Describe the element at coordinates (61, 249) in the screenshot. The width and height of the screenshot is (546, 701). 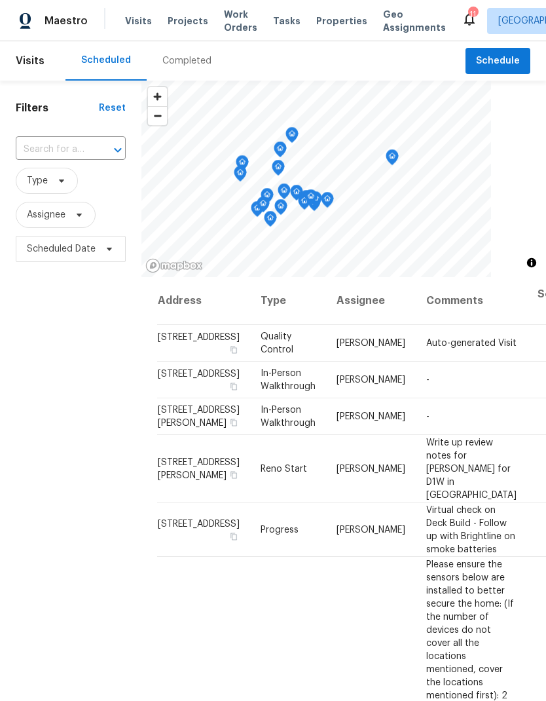
I see `span: Scheduled Date` at that location.